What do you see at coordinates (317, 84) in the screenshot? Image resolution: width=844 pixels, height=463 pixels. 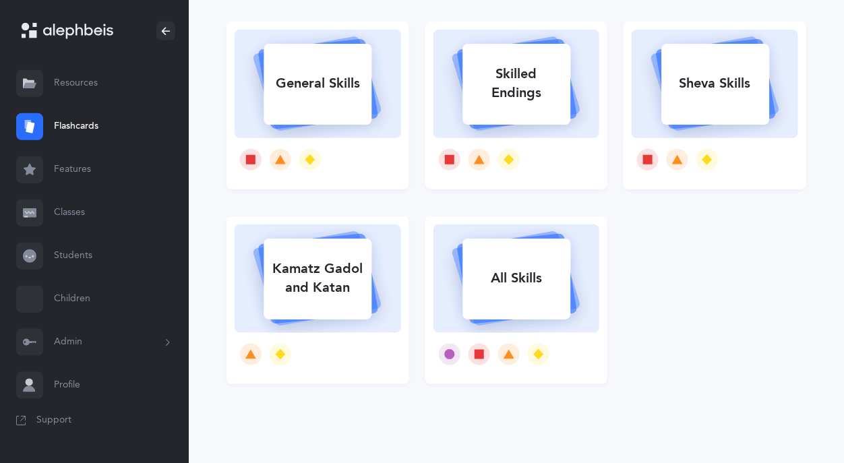 I see `div: General Skills` at bounding box center [317, 84].